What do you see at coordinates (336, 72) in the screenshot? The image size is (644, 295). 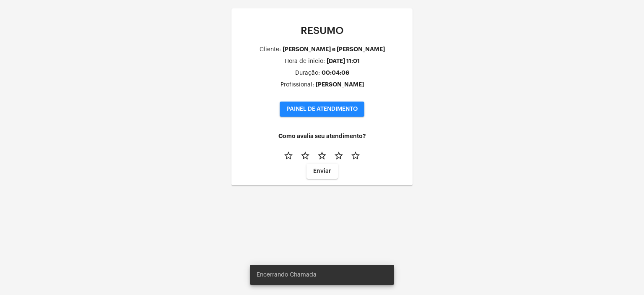 I see `div: 00:04:06` at bounding box center [336, 72].